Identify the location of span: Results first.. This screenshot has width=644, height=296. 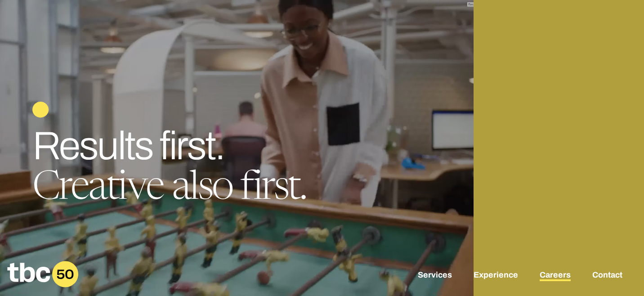
(128, 146).